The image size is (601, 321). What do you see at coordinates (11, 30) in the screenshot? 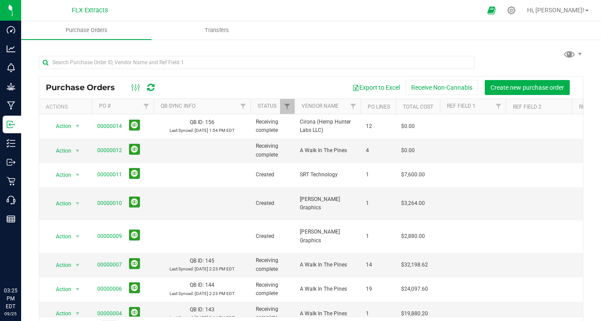
I see `inline-svg: Dashboard` at bounding box center [11, 30].